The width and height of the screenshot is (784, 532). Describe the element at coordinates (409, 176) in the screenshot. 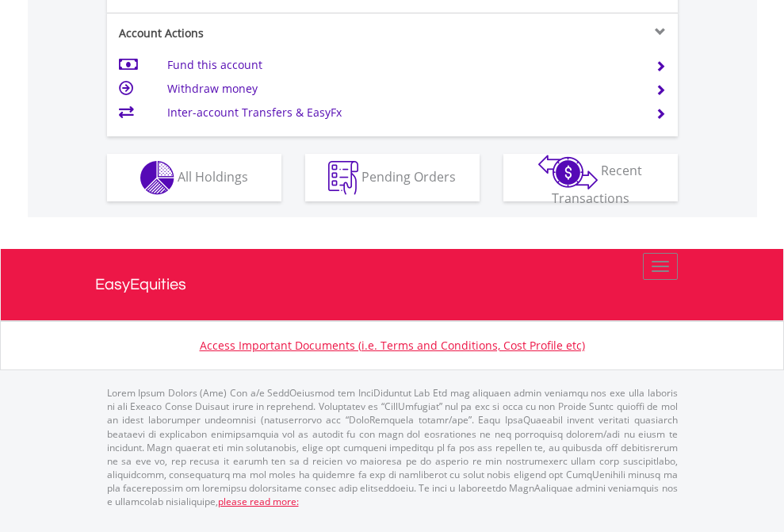

I see `span: Pending Orders` at that location.